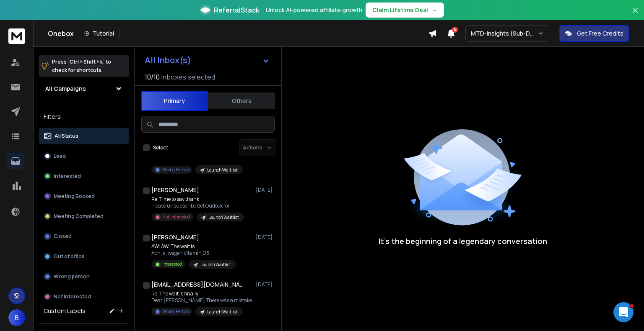 The width and height of the screenshot is (644, 331). What do you see at coordinates (174, 101) in the screenshot?
I see `button: Primary` at bounding box center [174, 101].